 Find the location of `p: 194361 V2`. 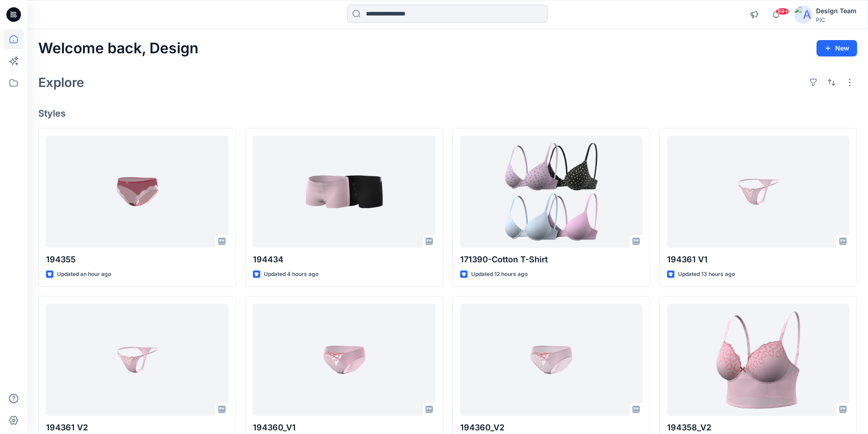

p: 194361 V2 is located at coordinates (137, 428).